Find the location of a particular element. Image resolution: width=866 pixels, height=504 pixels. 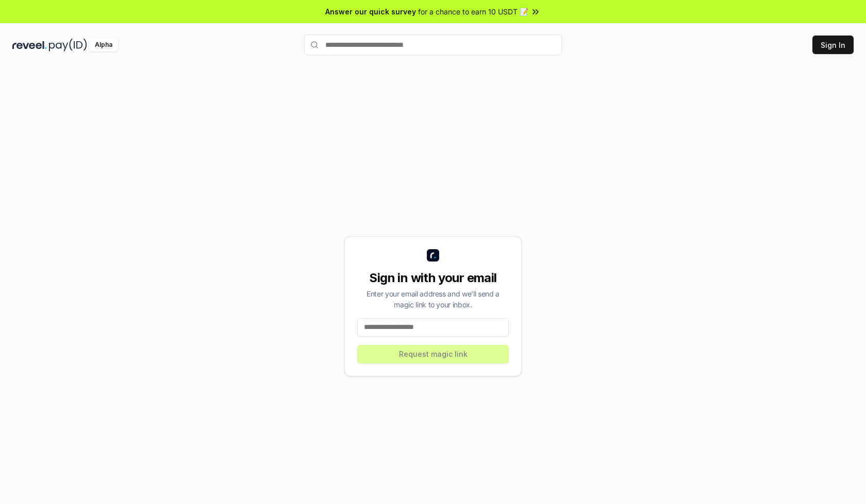

div: Sign in with your email is located at coordinates (433, 278).